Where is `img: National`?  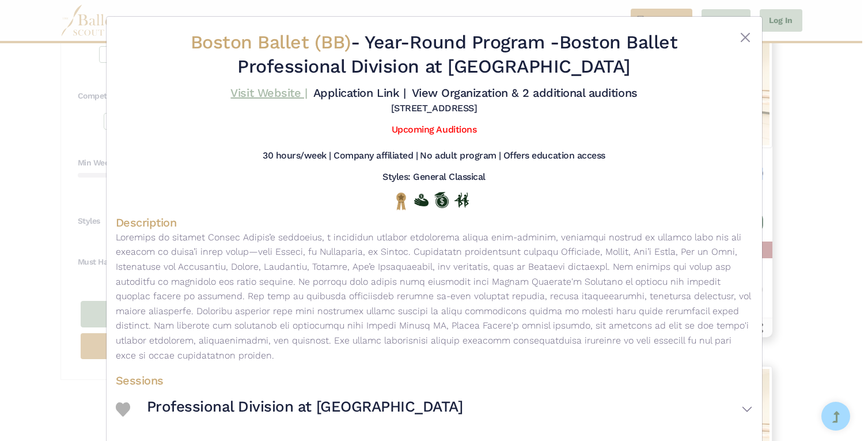
img: National is located at coordinates (401, 200).